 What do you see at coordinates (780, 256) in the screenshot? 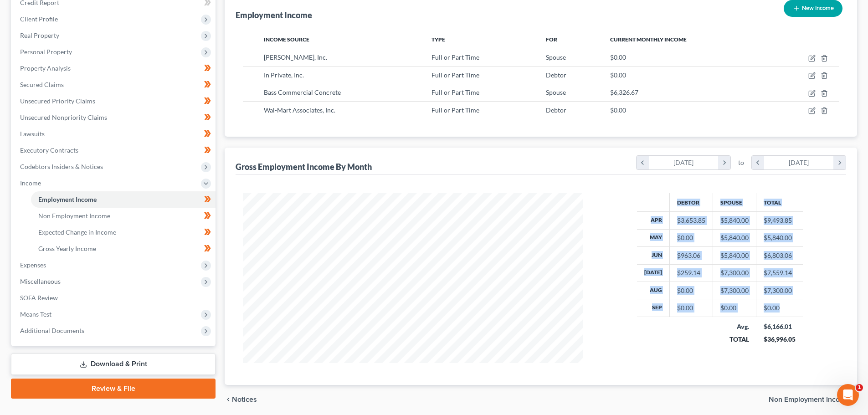
I see `td: $6,803.06` at bounding box center [780, 256].